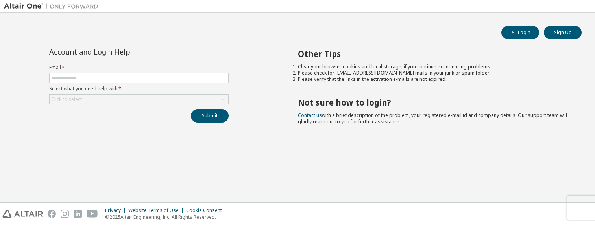  Describe the element at coordinates (562, 33) in the screenshot. I see `button: Sign Up` at that location.